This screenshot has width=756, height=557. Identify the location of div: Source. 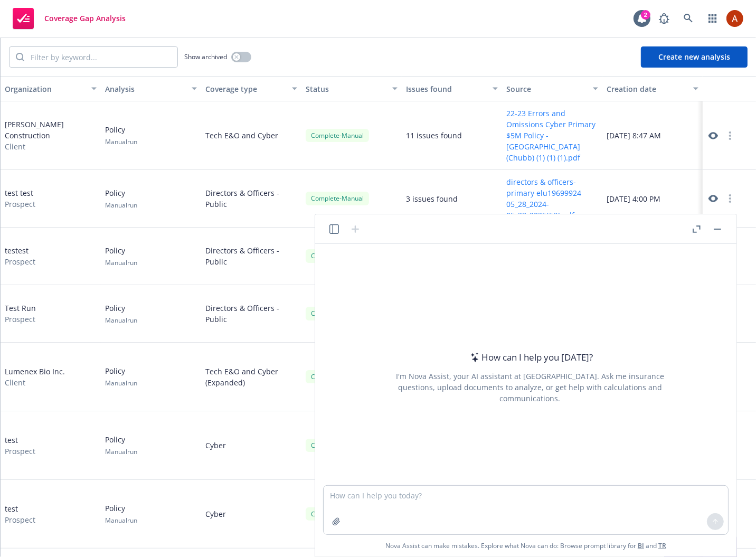
(546, 89).